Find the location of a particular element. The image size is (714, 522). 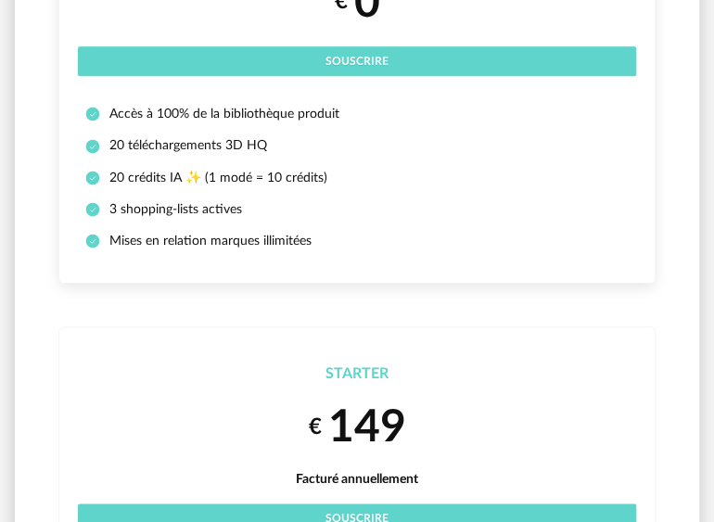

span: 149 is located at coordinates (367, 427).